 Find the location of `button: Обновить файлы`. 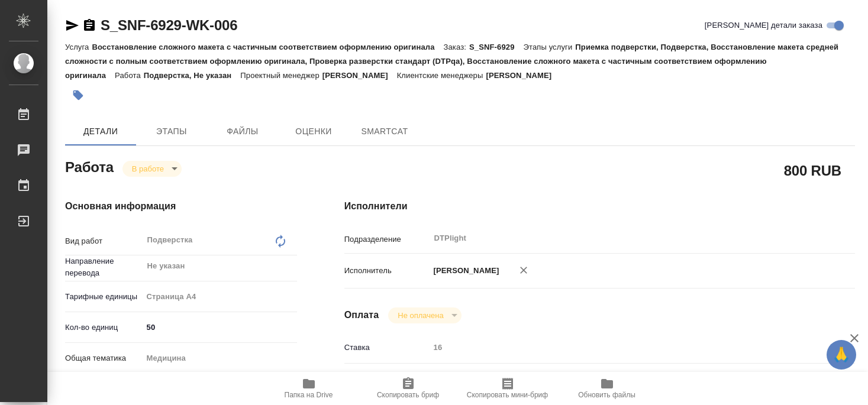

button: Обновить файлы is located at coordinates (607, 389).